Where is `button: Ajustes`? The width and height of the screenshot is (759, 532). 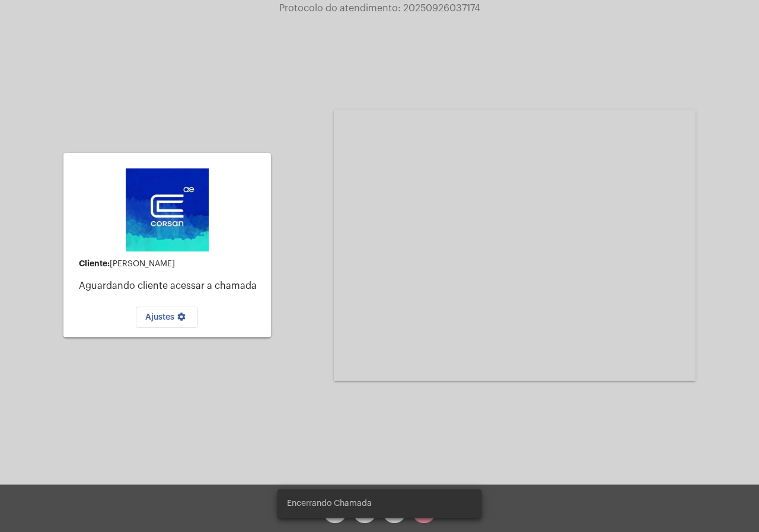 button: Ajustes is located at coordinates (167, 318).